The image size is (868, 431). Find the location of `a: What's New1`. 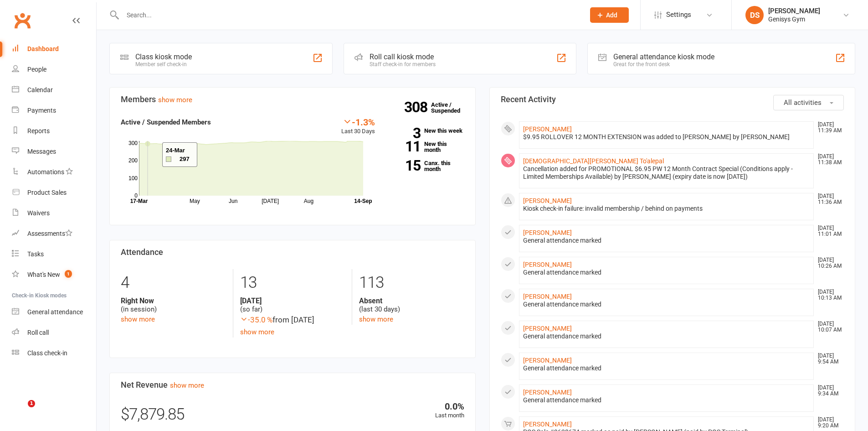

a: What's New1 is located at coordinates (54, 274).